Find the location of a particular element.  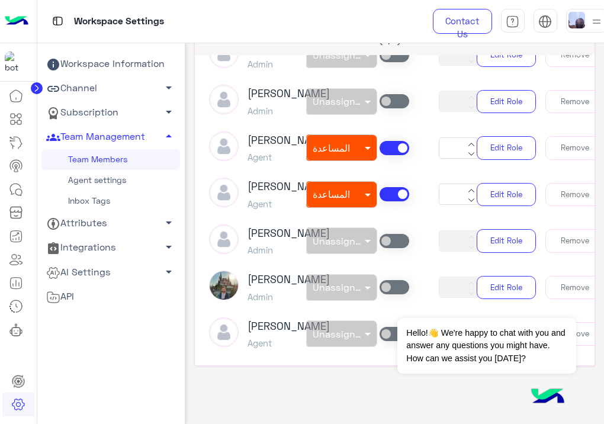

a: Team Management is located at coordinates (111, 137).